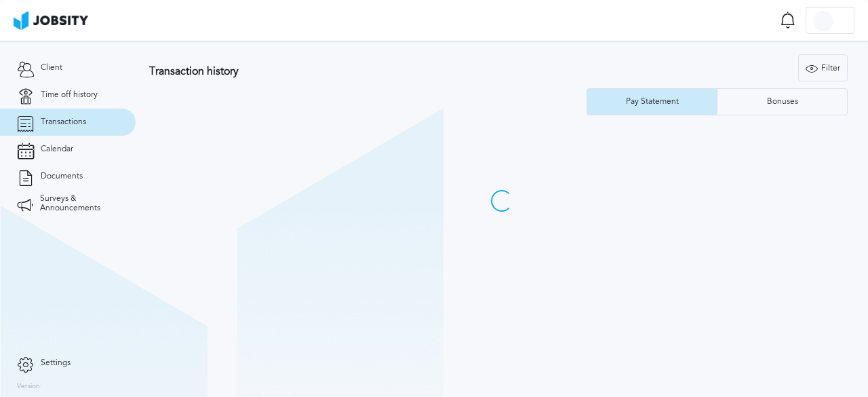 This screenshot has height=397, width=868. What do you see at coordinates (783, 101) in the screenshot?
I see `div: Bonuses` at bounding box center [783, 101].